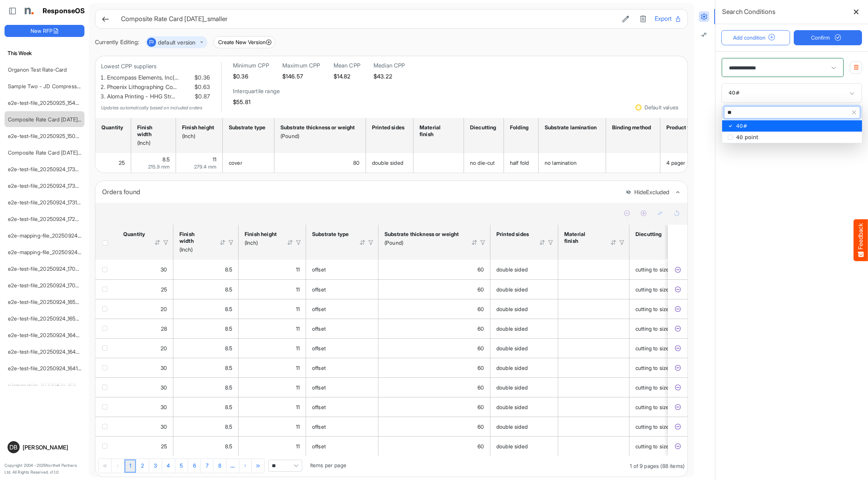  I want to click on span: $0.63, so click(201, 87).